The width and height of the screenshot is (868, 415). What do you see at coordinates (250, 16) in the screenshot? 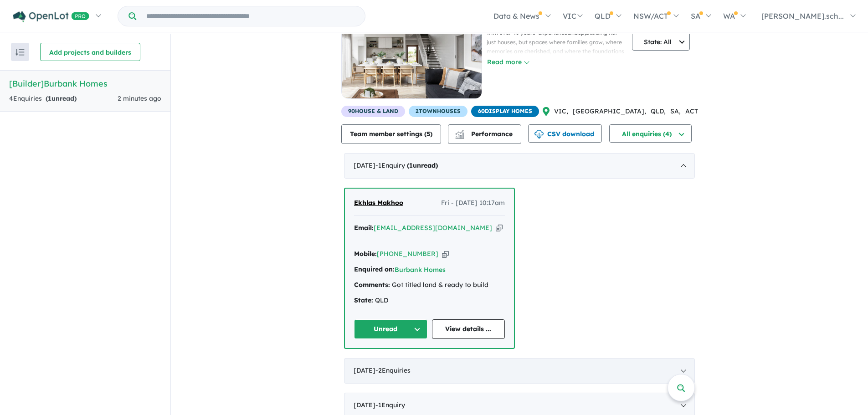
I see `input: Try estate name, suburb, builder or developer` at bounding box center [250, 16].